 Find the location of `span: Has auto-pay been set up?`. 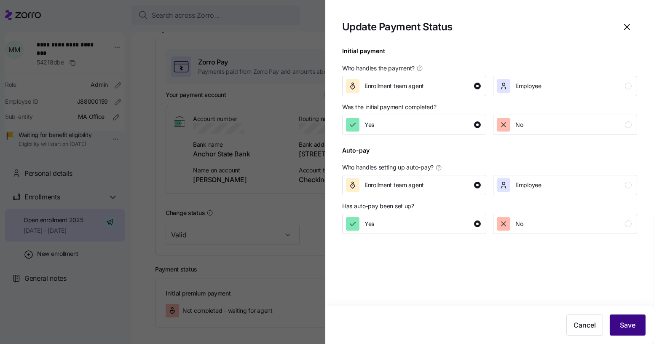

span: Has auto-pay been set up? is located at coordinates (378, 206).